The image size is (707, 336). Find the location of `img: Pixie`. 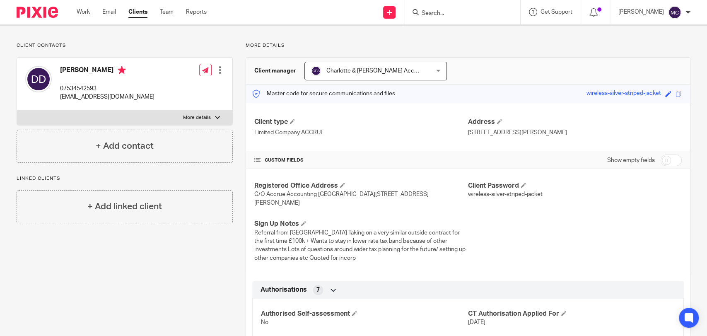

img: Pixie is located at coordinates (37, 12).